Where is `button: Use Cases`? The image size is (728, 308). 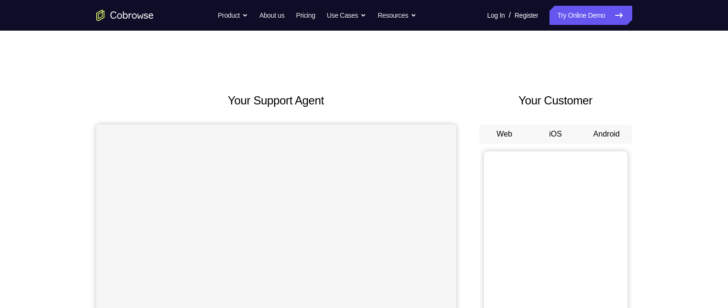 button: Use Cases is located at coordinates (346, 15).